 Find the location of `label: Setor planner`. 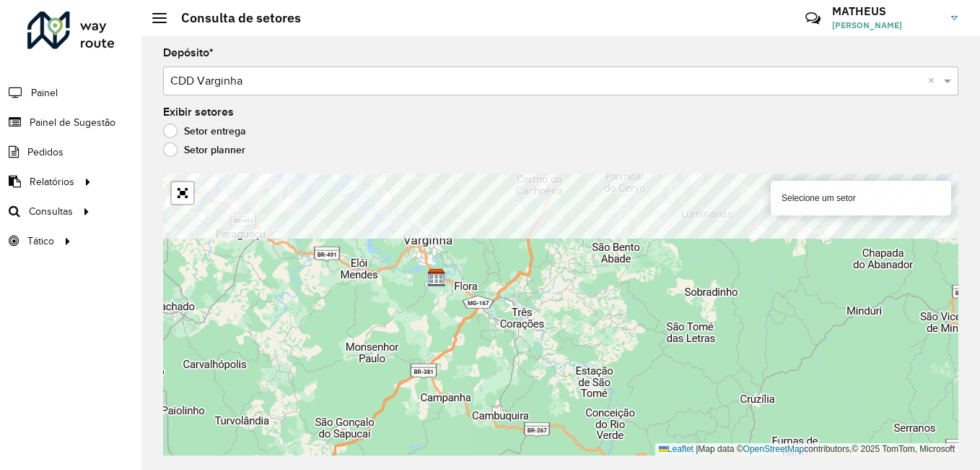

label: Setor planner is located at coordinates (204, 150).